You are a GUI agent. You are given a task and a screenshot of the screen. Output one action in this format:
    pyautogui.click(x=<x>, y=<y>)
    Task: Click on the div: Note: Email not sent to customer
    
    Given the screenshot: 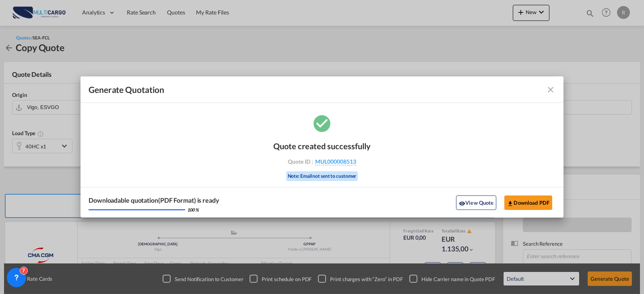 What is the action you would take?
    pyautogui.click(x=322, y=176)
    